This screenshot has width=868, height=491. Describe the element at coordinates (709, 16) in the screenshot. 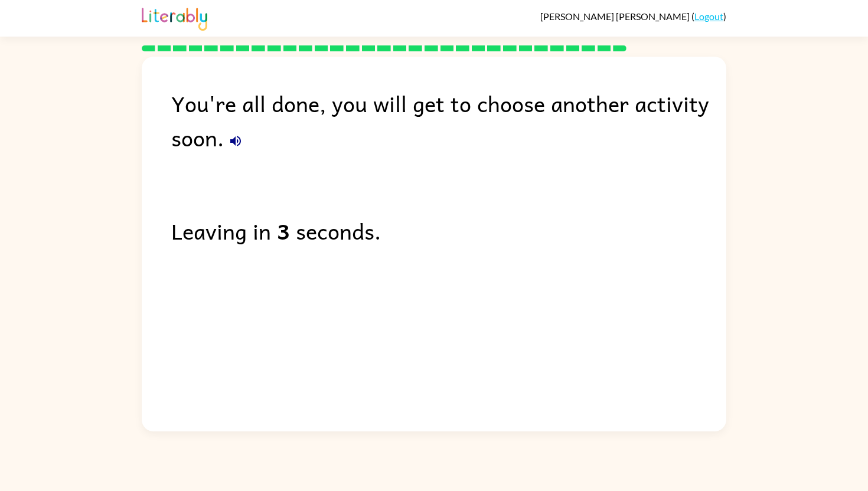

I see `a: Logout` at that location.